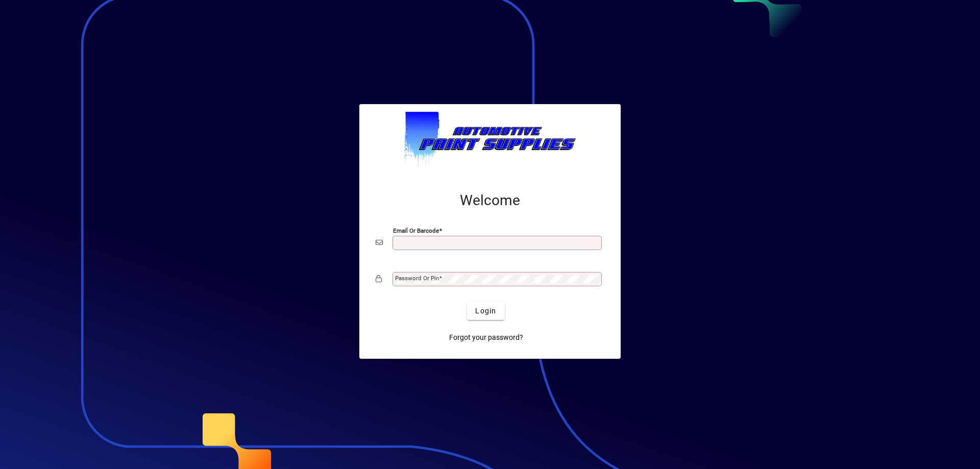 This screenshot has width=980, height=469. What do you see at coordinates (416, 231) in the screenshot?
I see `mat-label: Email or Barcode` at bounding box center [416, 231].